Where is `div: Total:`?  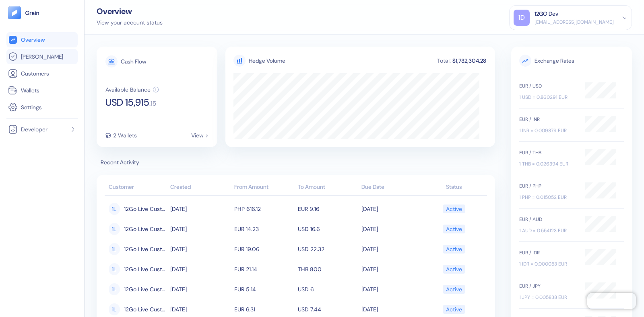
div: Total: is located at coordinates (444, 61).